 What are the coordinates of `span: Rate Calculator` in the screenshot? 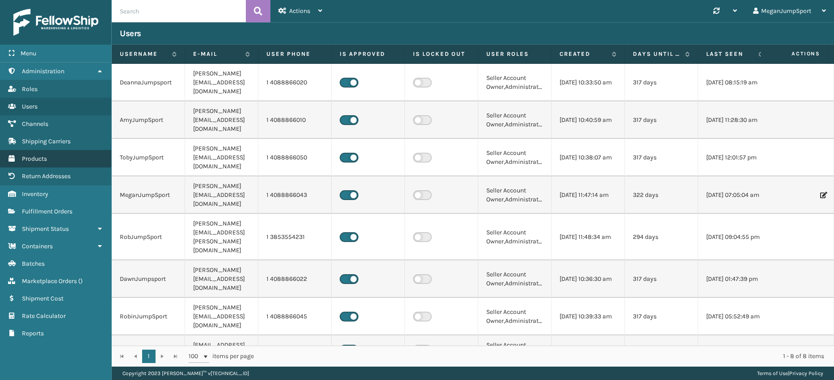 It's located at (44, 316).